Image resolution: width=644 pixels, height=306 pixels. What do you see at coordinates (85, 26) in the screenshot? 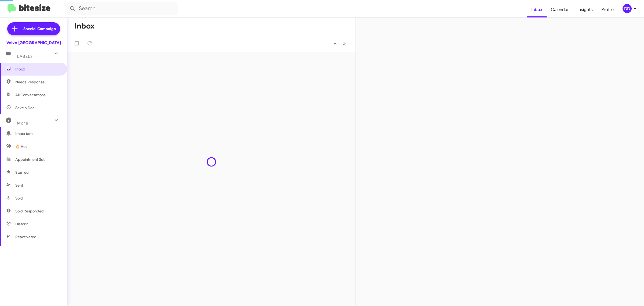
I see `h1: Inbox` at bounding box center [85, 26].